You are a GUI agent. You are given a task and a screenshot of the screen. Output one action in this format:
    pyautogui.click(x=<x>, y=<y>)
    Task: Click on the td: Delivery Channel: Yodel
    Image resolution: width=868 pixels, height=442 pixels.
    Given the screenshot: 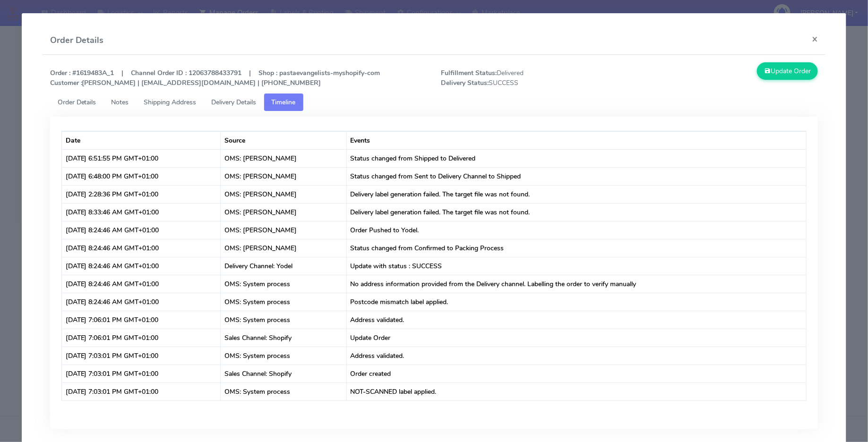 What is the action you would take?
    pyautogui.click(x=283, y=266)
    